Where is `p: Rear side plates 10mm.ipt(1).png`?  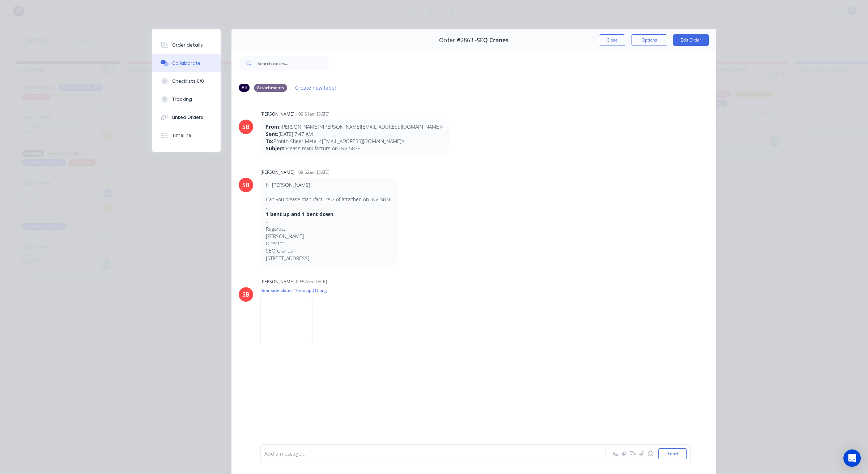 p: Rear side plates 10mm.ipt(1).png is located at coordinates (294, 290).